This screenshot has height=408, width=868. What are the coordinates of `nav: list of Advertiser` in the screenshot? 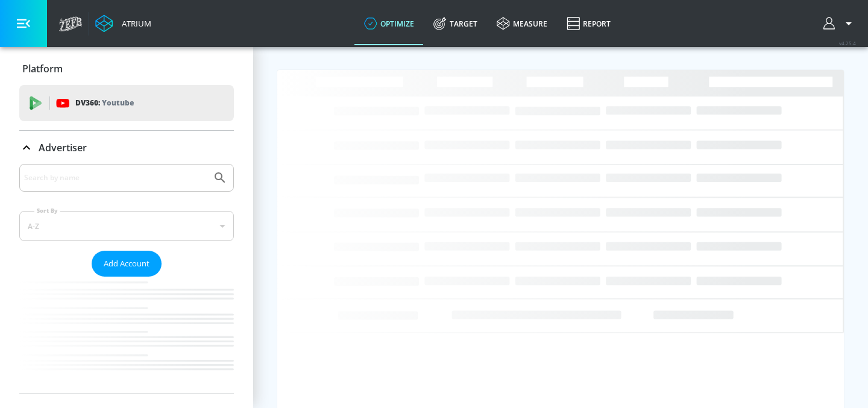 It's located at (127, 335).